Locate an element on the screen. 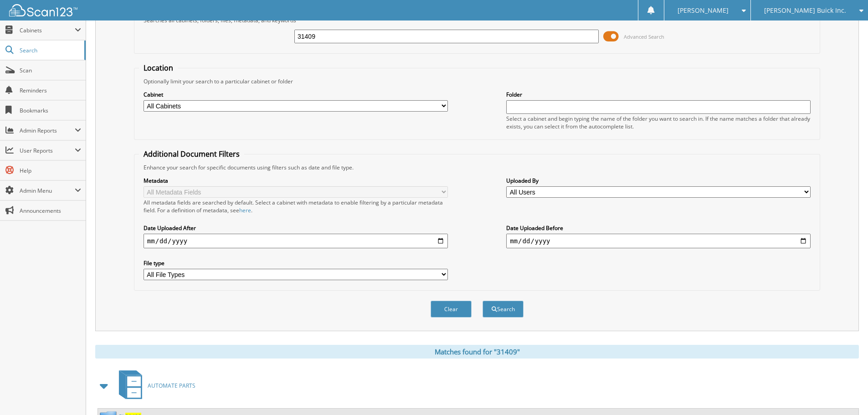 This screenshot has height=415, width=868. div: Matches found for "31409" is located at coordinates (477, 352).